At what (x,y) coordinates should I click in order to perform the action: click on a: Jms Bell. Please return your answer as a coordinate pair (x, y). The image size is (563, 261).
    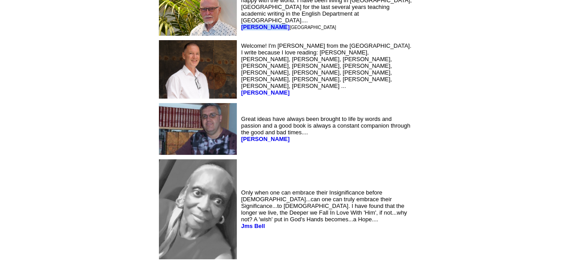
    Looking at the image, I should click on (253, 225).